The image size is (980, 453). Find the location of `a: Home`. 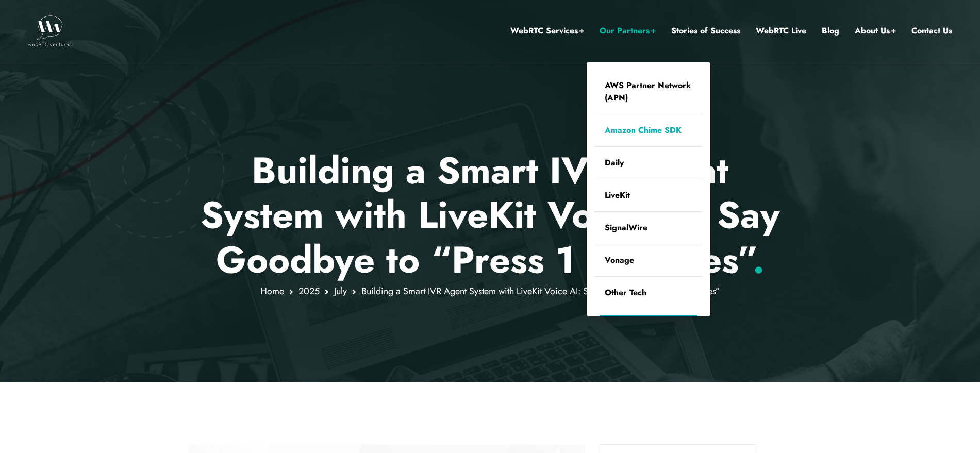

a: Home is located at coordinates (273, 291).